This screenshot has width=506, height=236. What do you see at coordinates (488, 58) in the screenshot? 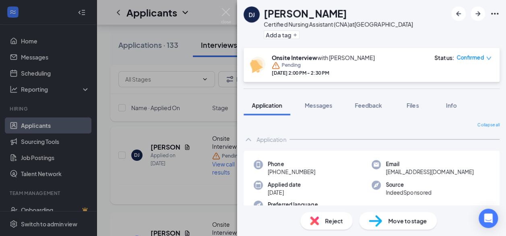
I see `span: down` at bounding box center [488, 58].